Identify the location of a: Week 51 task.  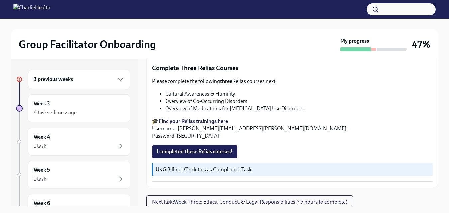
(73, 175).